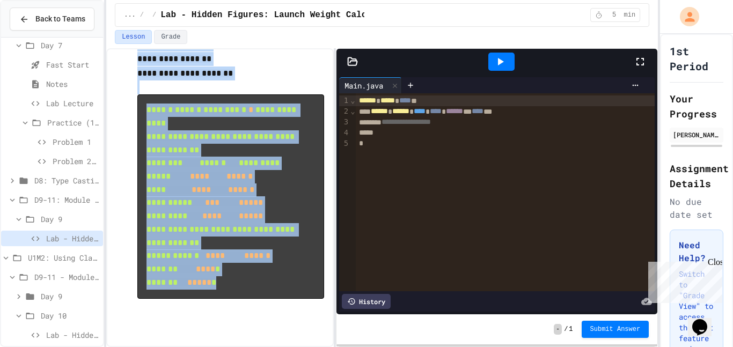  What do you see at coordinates (697, 106) in the screenshot?
I see `h2: Your Progress` at bounding box center [697, 106].